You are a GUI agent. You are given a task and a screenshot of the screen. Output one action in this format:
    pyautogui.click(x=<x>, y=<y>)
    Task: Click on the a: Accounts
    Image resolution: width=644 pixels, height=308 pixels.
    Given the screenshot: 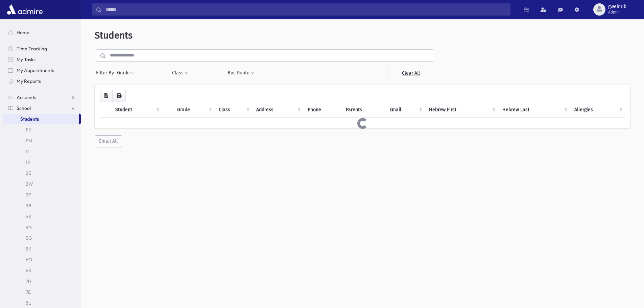 What is the action you would take?
    pyautogui.click(x=42, y=98)
    